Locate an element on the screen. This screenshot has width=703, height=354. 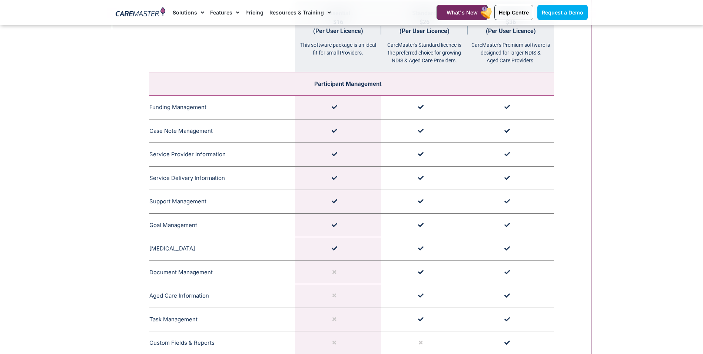
td: Document Management is located at coordinates (222, 272).